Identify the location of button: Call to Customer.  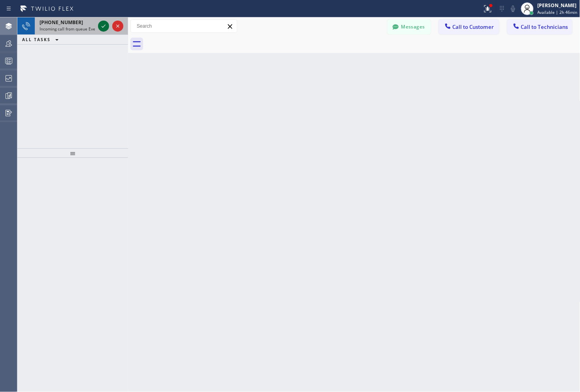
(469, 27).